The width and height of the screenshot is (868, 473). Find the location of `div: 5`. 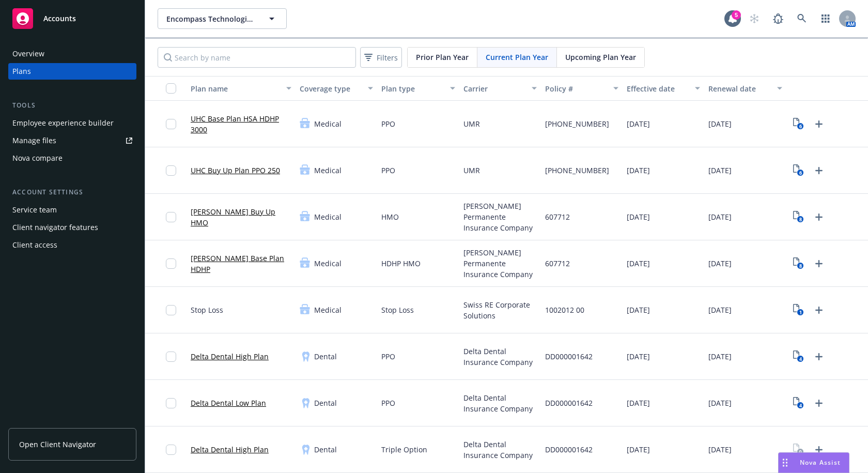

div: 5 is located at coordinates (737, 15).